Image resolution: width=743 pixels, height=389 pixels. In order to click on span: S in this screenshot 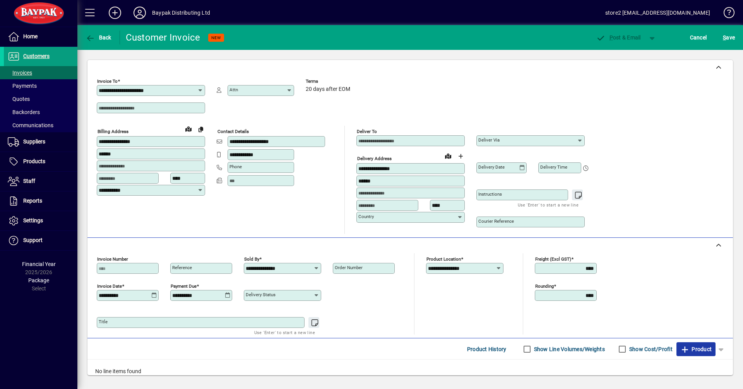, I will do `click(724, 38)`.